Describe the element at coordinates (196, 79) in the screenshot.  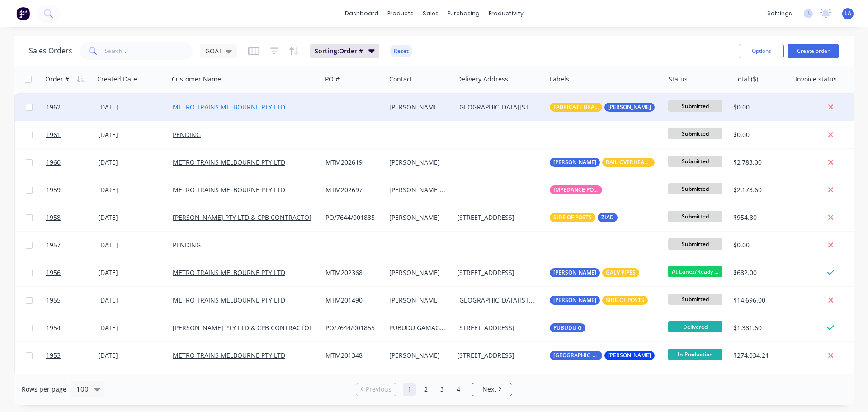
I see `div: Customer Name` at that location.